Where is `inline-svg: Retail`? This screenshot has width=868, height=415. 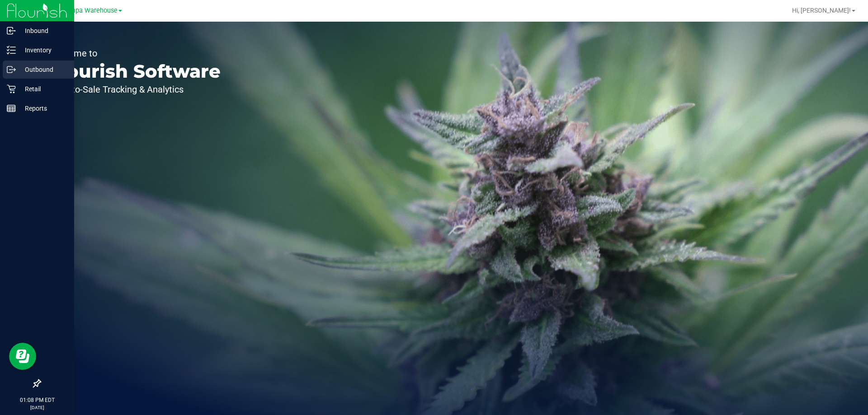 inline-svg: Retail is located at coordinates (11, 89).